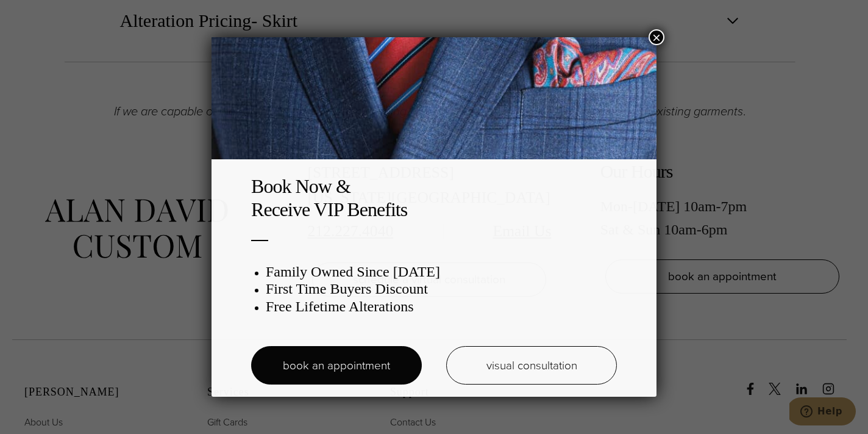 The image size is (868, 434). What do you see at coordinates (657, 37) in the screenshot?
I see `button: Close` at bounding box center [657, 37].